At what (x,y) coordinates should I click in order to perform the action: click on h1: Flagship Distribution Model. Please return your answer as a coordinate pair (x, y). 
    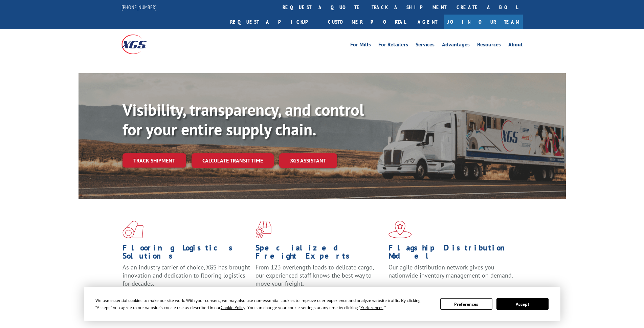
    Looking at the image, I should click on (452, 253).